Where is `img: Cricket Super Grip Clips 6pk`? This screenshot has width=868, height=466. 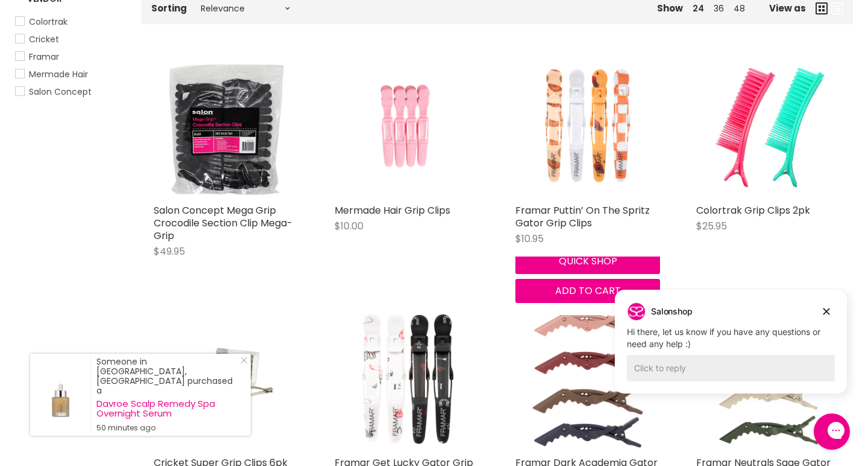 img: Cricket Super Grip Clips 6pk is located at coordinates (226, 378).